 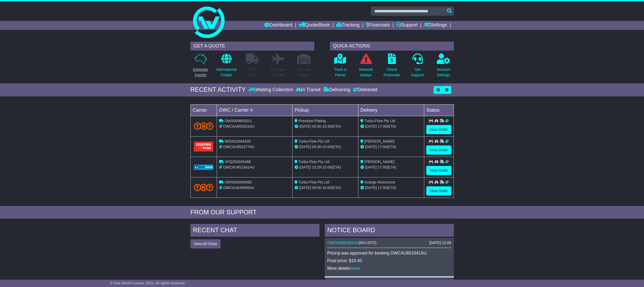 What do you see at coordinates (201, 67) in the screenshot?
I see `a: DomesticFreight` at bounding box center [201, 67].